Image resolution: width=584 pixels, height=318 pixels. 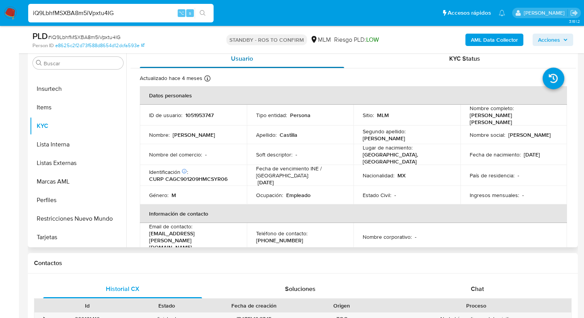 What do you see at coordinates (298, 195) in the screenshot?
I see `p: Empleado` at bounding box center [298, 195].